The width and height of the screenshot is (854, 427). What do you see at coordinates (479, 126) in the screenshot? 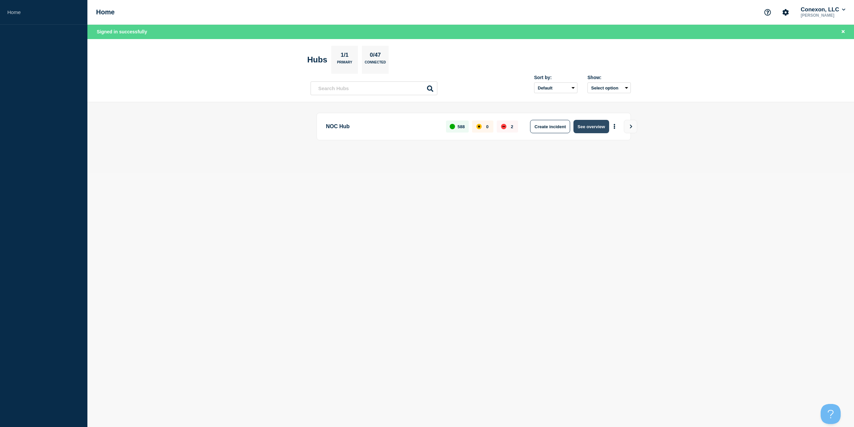
I see `div: affected` at bounding box center [479, 126].